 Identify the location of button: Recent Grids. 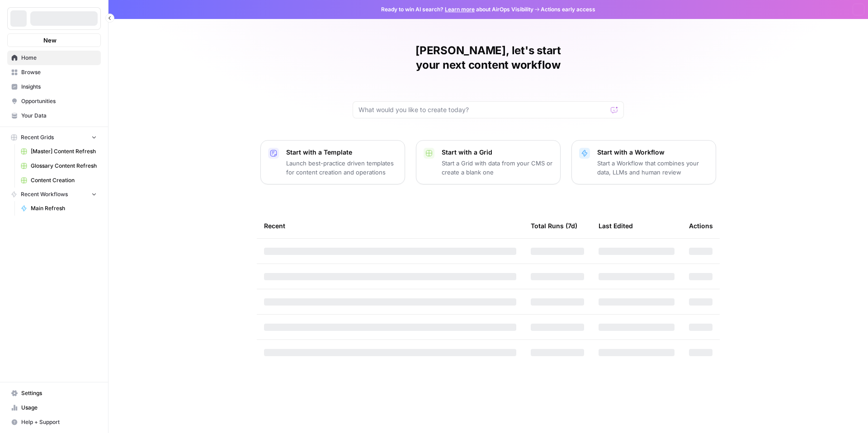
(54, 138).